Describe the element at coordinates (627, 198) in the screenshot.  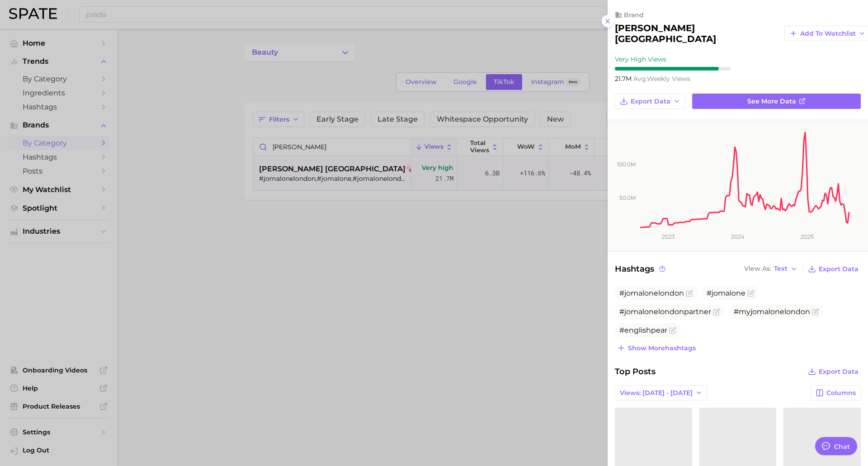
I see `tspan: 50.0m` at that location.